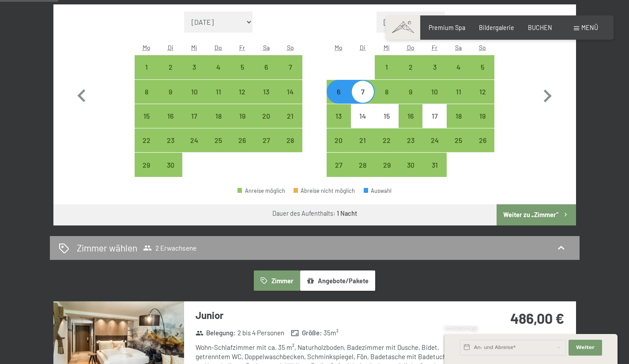 Image resolution: width=629 pixels, height=364 pixels. I want to click on div: 16, so click(170, 124).